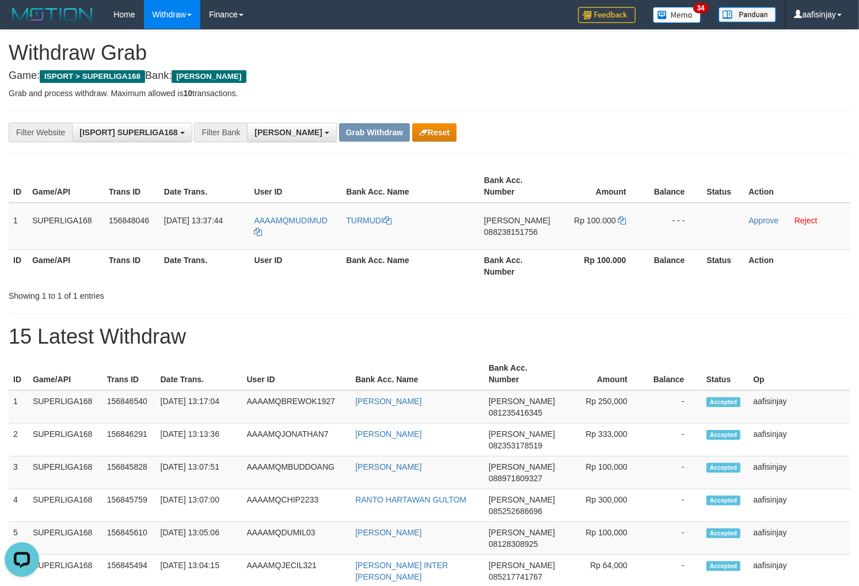 This screenshot has width=859, height=586. Describe the element at coordinates (129, 538) in the screenshot. I see `td: 156845610` at that location.